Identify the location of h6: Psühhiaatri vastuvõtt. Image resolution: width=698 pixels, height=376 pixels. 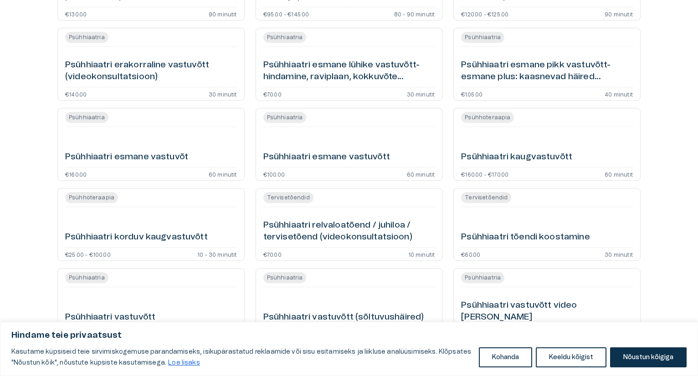
(110, 318).